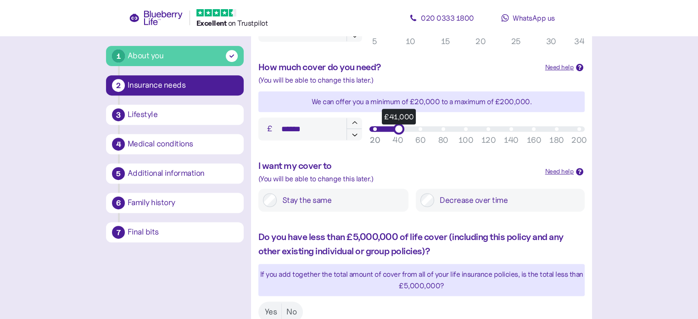 The width and height of the screenshot is (698, 319). What do you see at coordinates (340, 200) in the screenshot?
I see `label: Stay the same` at bounding box center [340, 200].